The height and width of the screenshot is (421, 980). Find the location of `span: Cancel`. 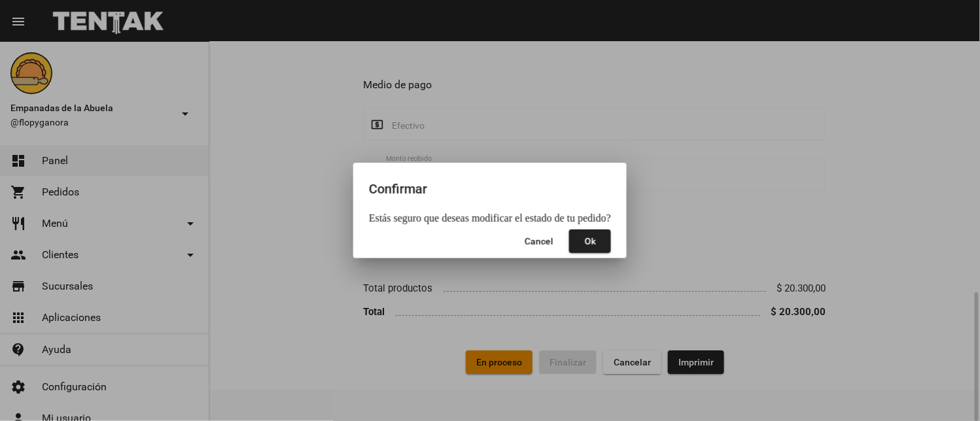

span: Cancel is located at coordinates (539, 241).